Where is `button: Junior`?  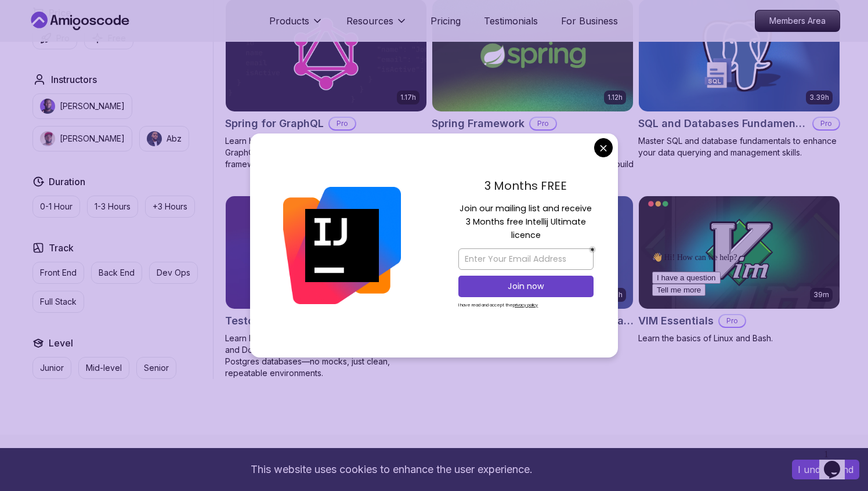
button: Junior is located at coordinates (51, 368).